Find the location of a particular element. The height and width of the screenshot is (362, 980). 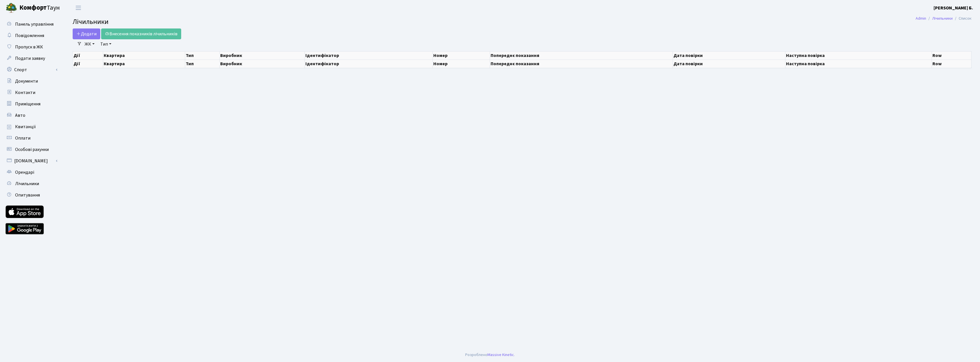

b: Комфорт is located at coordinates (33, 7).